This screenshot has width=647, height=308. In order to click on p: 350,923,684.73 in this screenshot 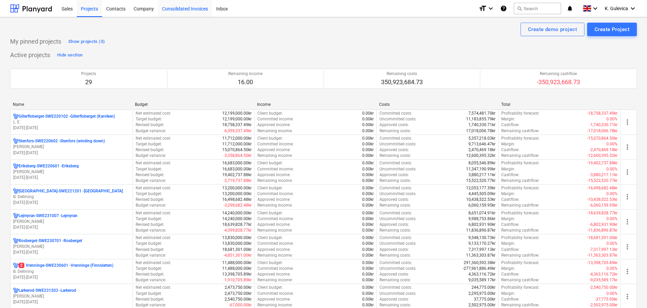, I will do `click(402, 82)`.